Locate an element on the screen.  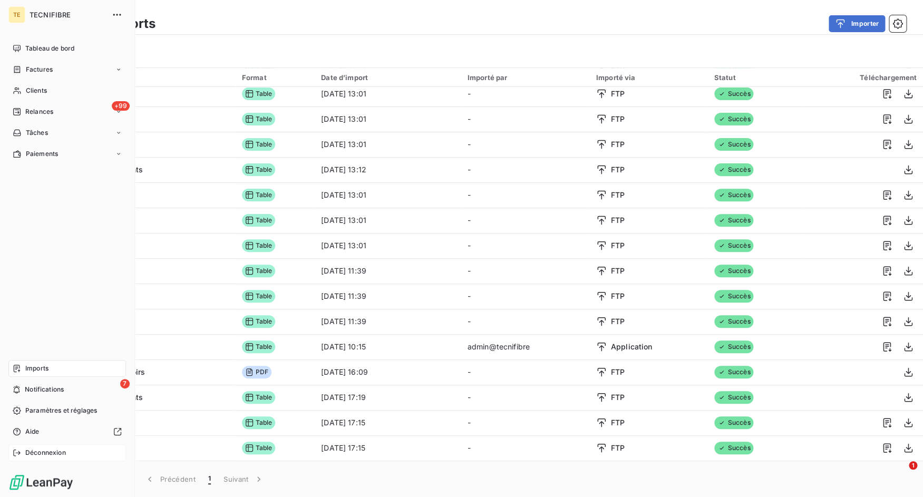
div: Téléchargement is located at coordinates (864, 78).